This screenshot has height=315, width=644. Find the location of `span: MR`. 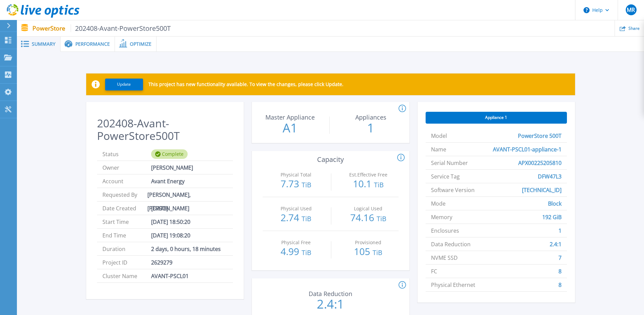

span: MR is located at coordinates (631, 10).